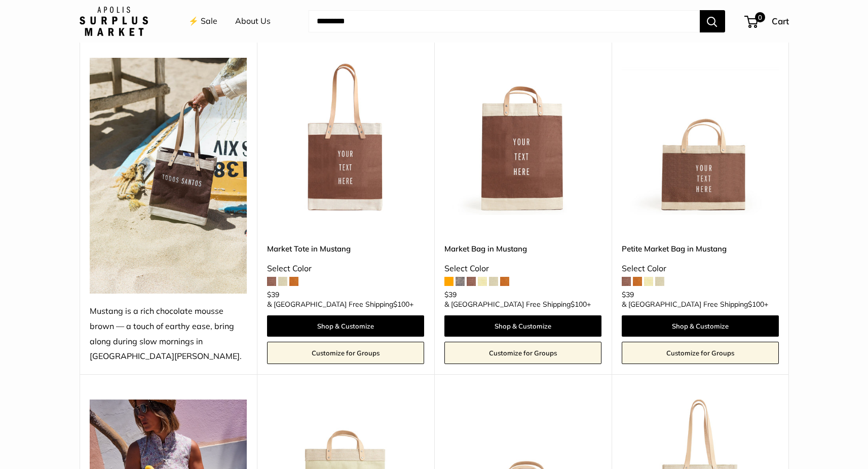 This screenshot has height=469, width=868. I want to click on input: Search..., so click(504, 22).